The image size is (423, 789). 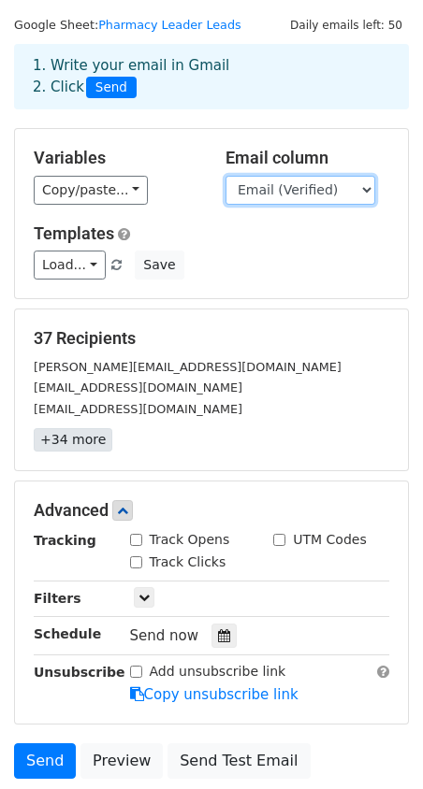 I want to click on div: 1. Write your email in Gmail 2. Click, so click(x=211, y=77).